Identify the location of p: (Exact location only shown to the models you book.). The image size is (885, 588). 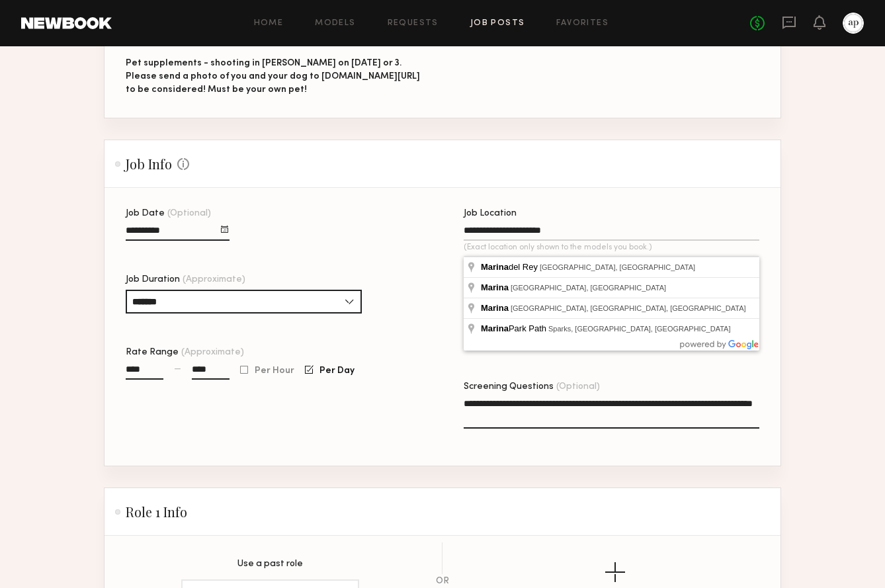
(611, 248).